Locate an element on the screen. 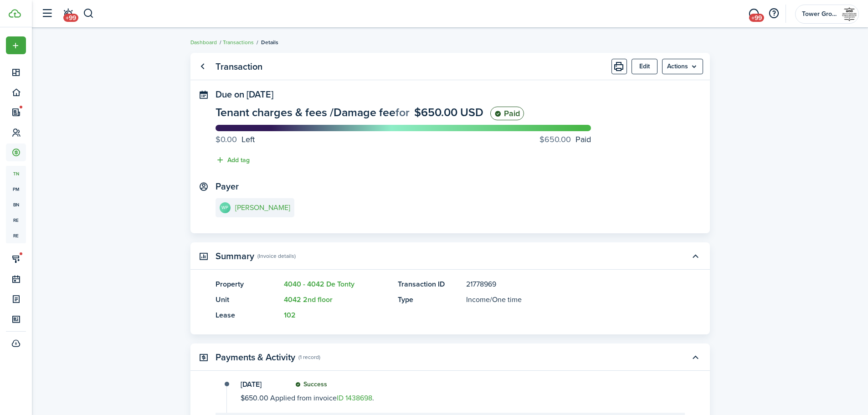 The image size is (868, 415). status: Success is located at coordinates (311, 384).